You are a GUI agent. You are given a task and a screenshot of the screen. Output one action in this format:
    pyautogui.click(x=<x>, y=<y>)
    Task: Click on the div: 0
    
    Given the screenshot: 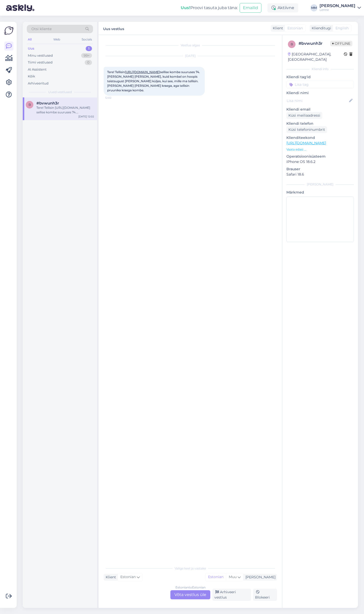 What is the action you would take?
    pyautogui.click(x=88, y=63)
    